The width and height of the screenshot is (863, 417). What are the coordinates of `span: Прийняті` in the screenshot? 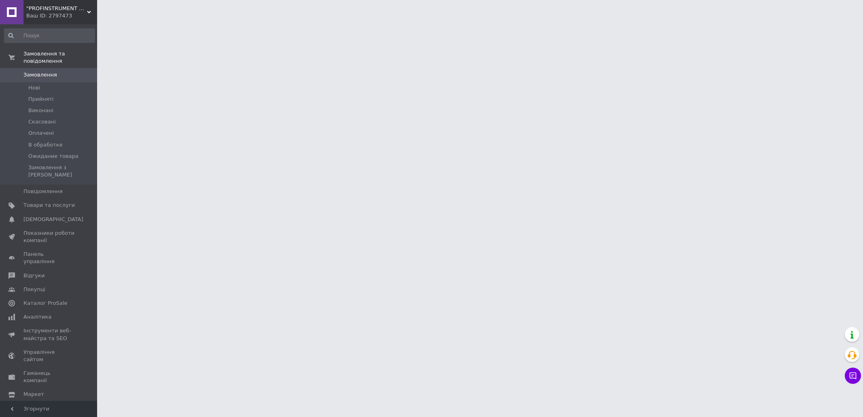 It's located at (41, 99).